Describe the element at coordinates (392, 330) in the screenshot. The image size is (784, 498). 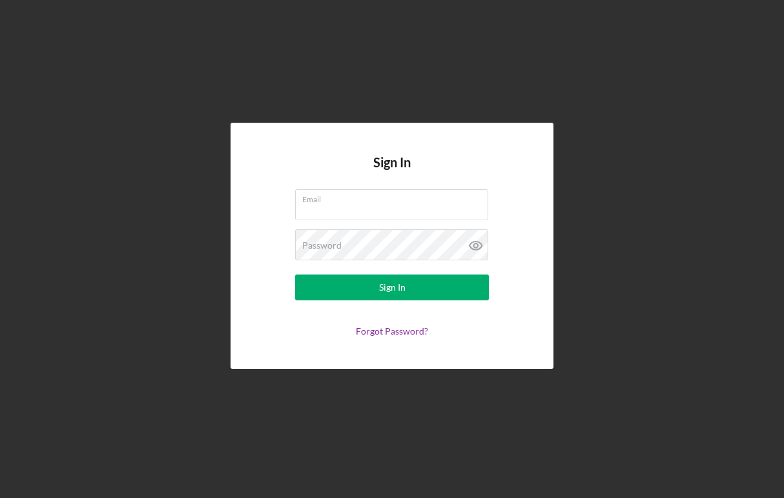
I see `a: Forgot Password?` at that location.